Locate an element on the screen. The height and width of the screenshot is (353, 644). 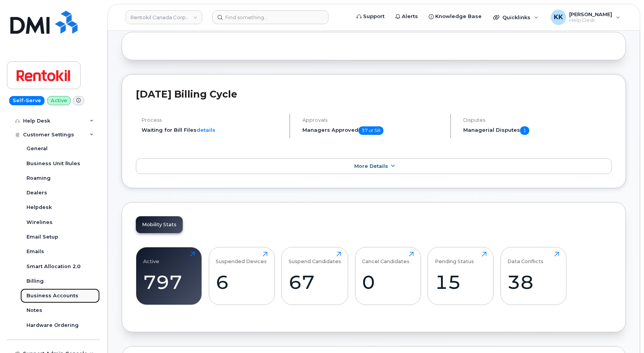
li: Waiting for Bill Files is located at coordinates (212, 130).